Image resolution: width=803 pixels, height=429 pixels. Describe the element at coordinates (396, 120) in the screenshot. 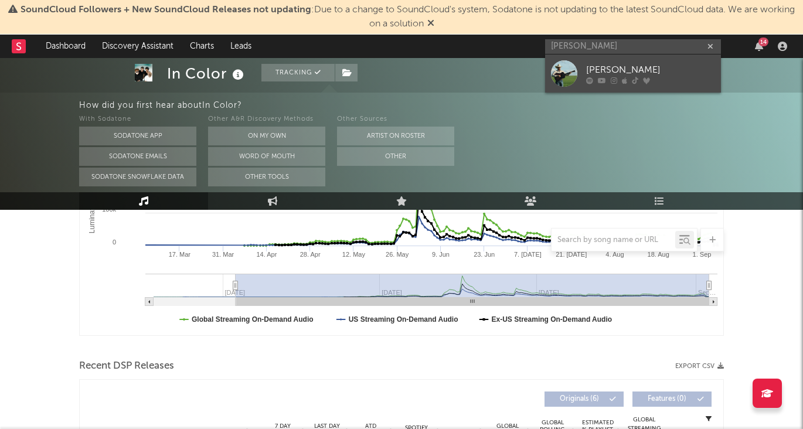

I see `div: Other Sources` at that location.